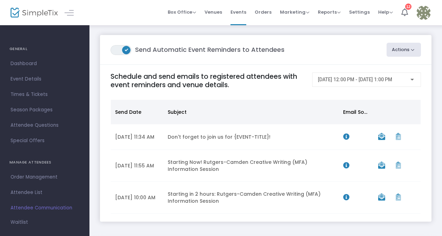 The width and height of the screenshot is (442, 236). Describe the element at coordinates (45, 193) in the screenshot. I see `span: Attendee List` at that location.